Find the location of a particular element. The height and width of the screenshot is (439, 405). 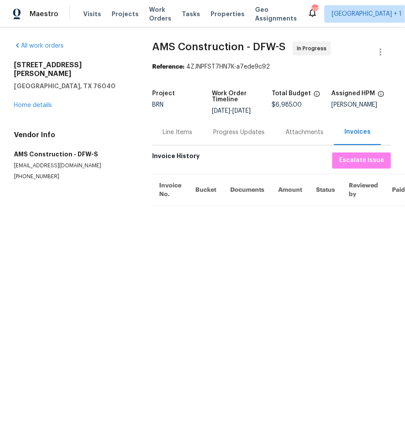

span: Escalate Issue is located at coordinates (362, 160).